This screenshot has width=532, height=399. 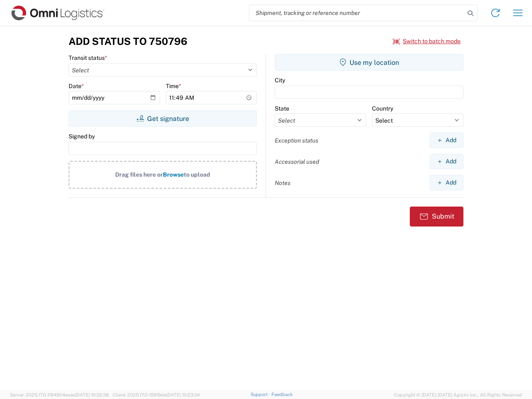 I want to click on span: Drag files here or, so click(x=139, y=175).